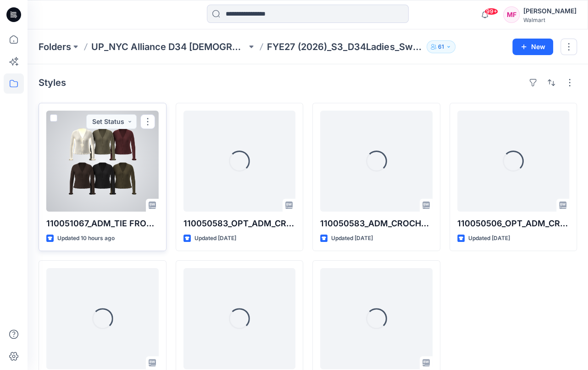 This screenshot has width=588, height=370. What do you see at coordinates (376, 224) in the screenshot?
I see `p: 110050583_ADM_CROCHET JACKET` at bounding box center [376, 224].